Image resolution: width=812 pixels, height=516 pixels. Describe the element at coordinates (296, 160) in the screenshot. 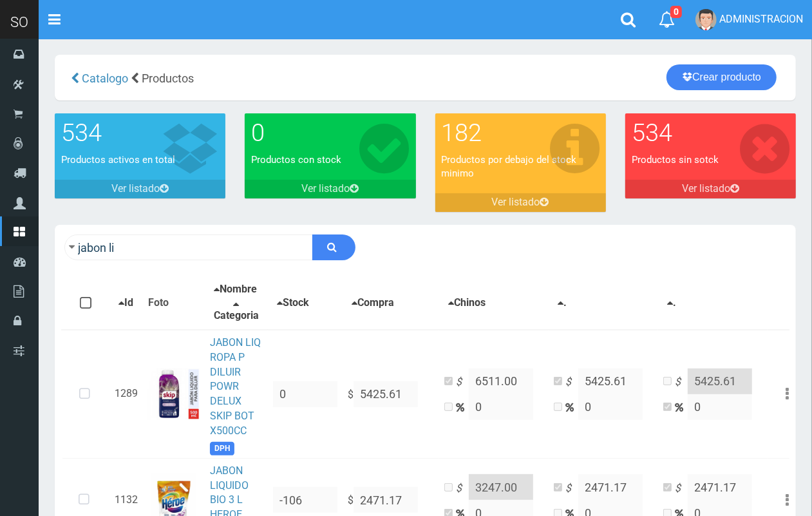

I see `font: Productos con stock` at that location.